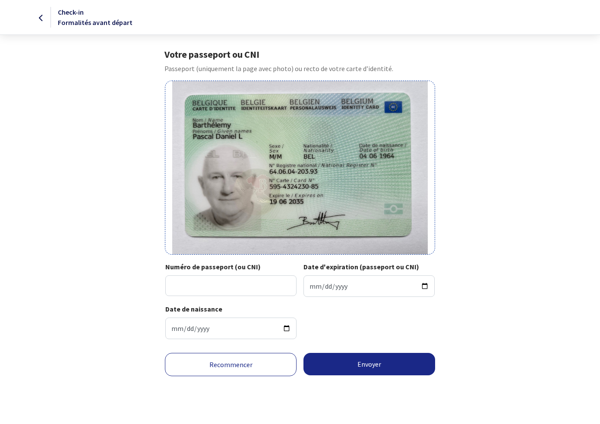  What do you see at coordinates (369, 364) in the screenshot?
I see `button: Envoyer` at bounding box center [369, 364].